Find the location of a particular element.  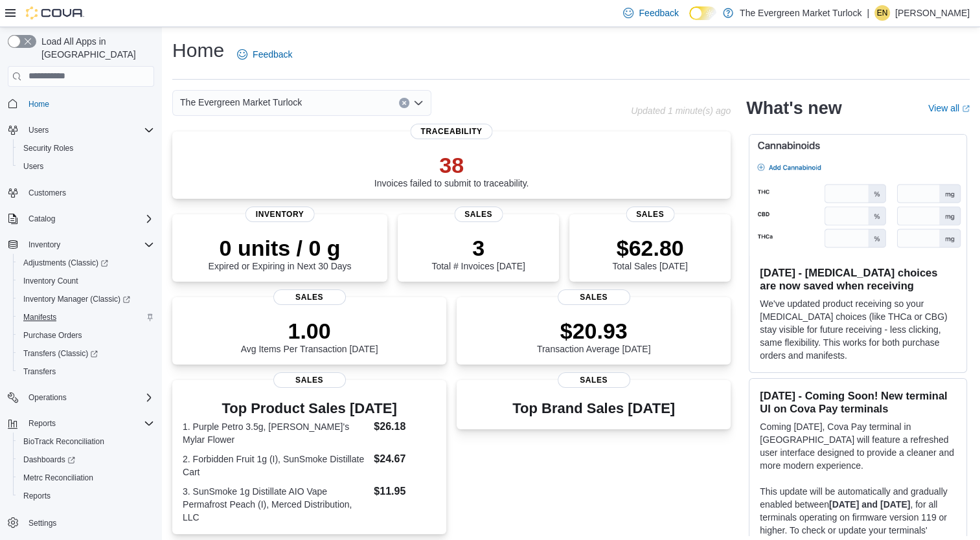

a: Users is located at coordinates (33, 166).